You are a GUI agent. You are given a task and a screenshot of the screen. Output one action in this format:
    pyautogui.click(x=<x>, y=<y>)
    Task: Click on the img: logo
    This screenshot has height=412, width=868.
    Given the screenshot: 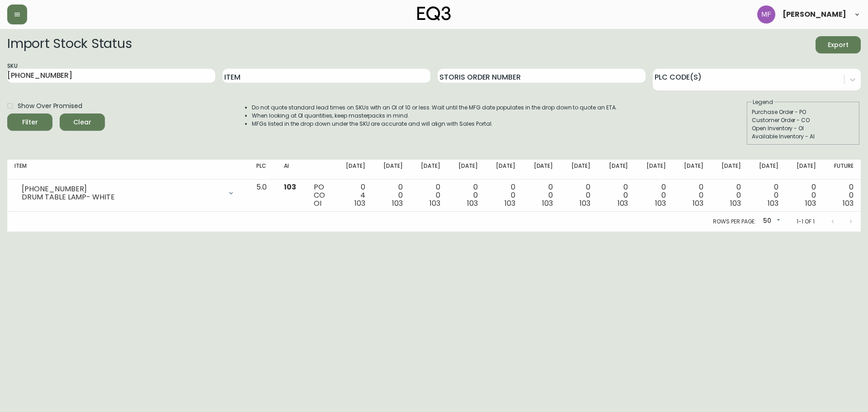 What is the action you would take?
    pyautogui.click(x=434, y=14)
    